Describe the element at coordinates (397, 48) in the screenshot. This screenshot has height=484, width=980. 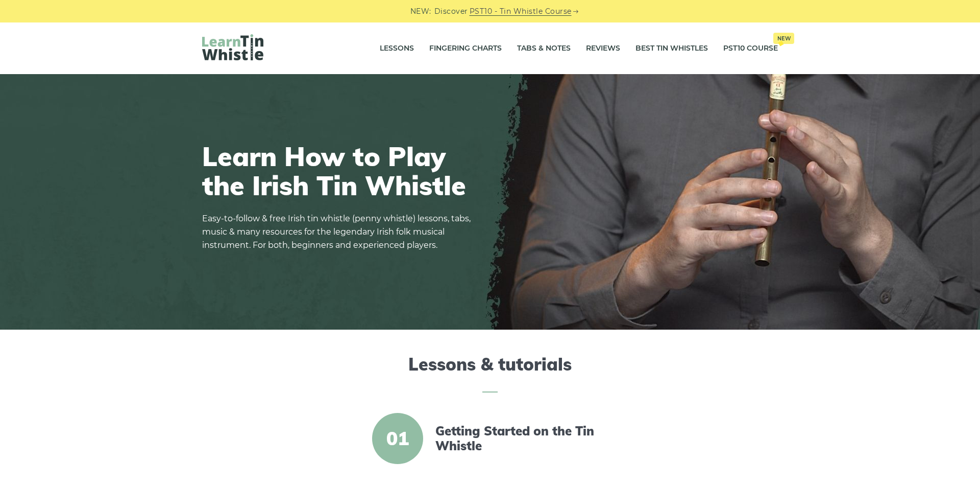
I see `a: Lessons` at that location.